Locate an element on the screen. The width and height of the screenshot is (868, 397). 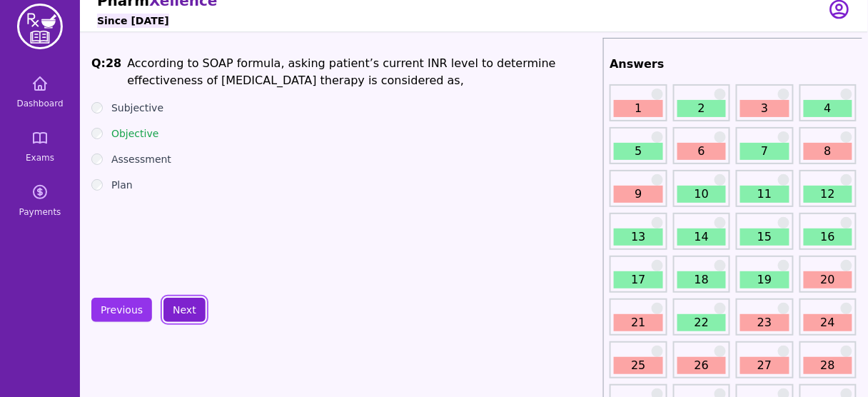
li: According to SOAP formula, asking patient’s current INR level to determine effectiveness of [MEDI... is located at coordinates (362, 72).